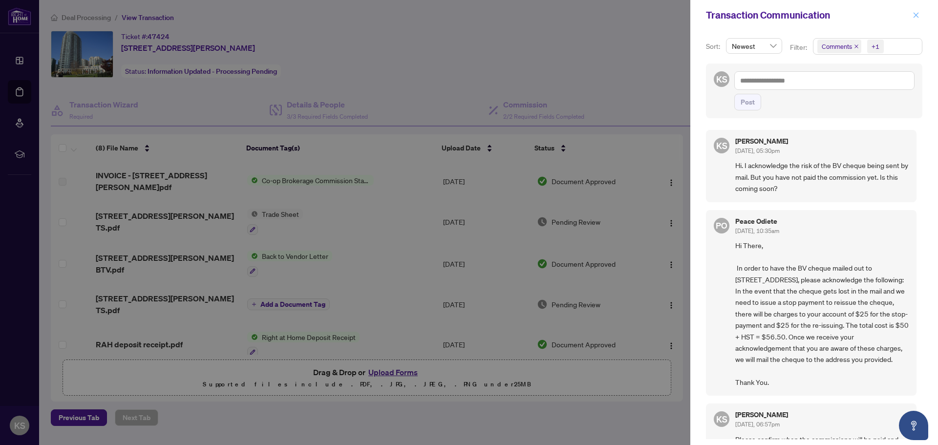 This screenshot has width=938, height=445. I want to click on div: Transaction Communication, so click(808, 15).